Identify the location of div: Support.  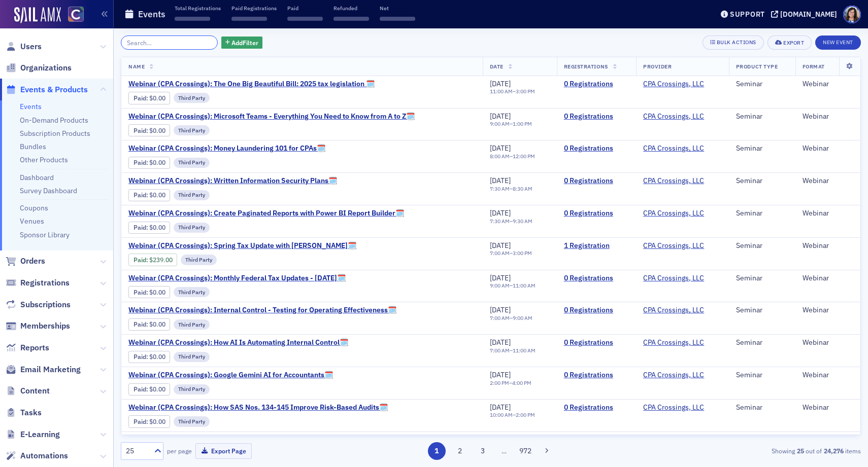
(746, 14).